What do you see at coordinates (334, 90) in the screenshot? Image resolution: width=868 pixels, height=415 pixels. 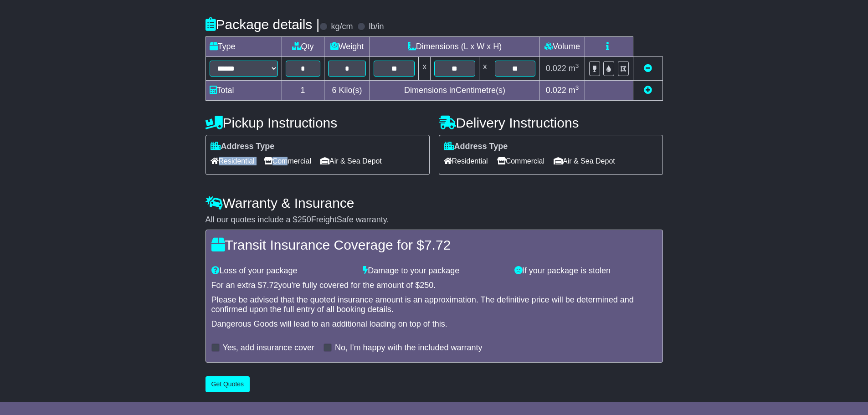 I see `span: 6` at bounding box center [334, 90].